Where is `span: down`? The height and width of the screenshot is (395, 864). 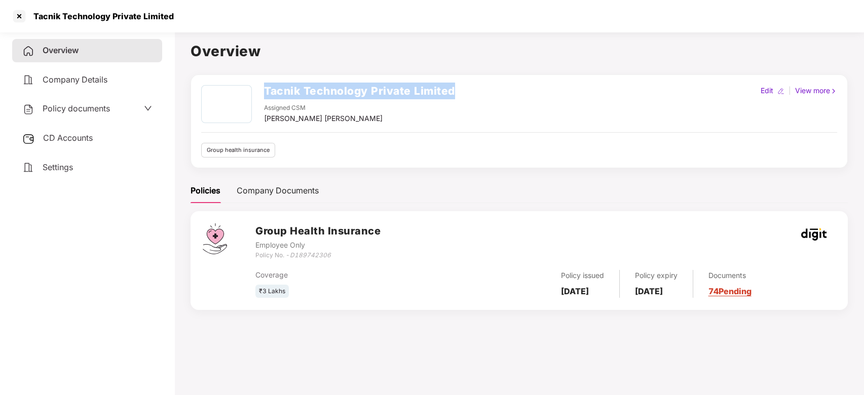
span: down is located at coordinates (148, 108).